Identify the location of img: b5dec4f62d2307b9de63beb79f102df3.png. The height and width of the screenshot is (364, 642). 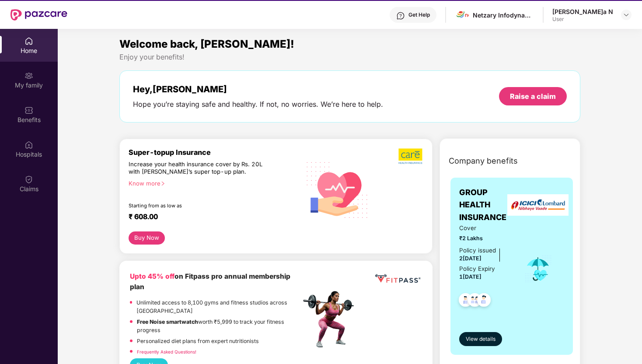
(410, 156).